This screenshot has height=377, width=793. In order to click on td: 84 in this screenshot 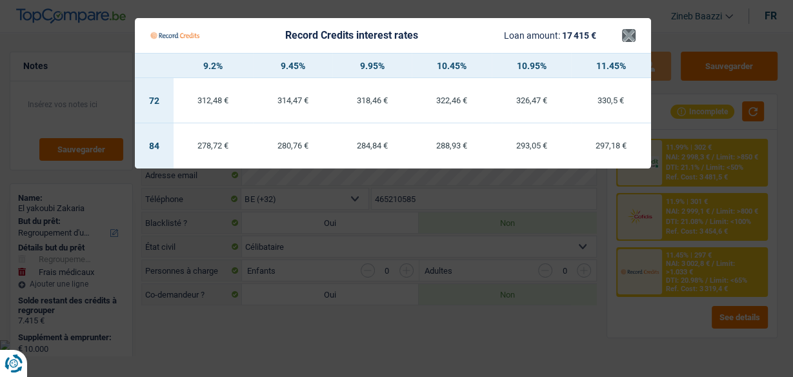, I will do `click(154, 146)`.